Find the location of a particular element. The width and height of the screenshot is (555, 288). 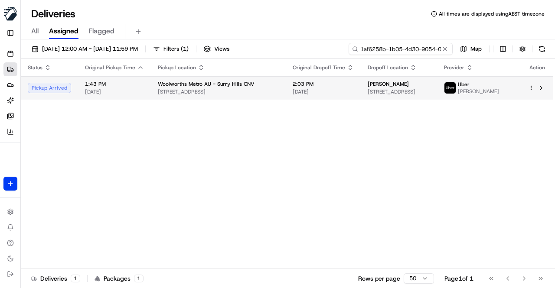

span: Woolworths Metro AU - Surry Hills CNV is located at coordinates (206, 84).